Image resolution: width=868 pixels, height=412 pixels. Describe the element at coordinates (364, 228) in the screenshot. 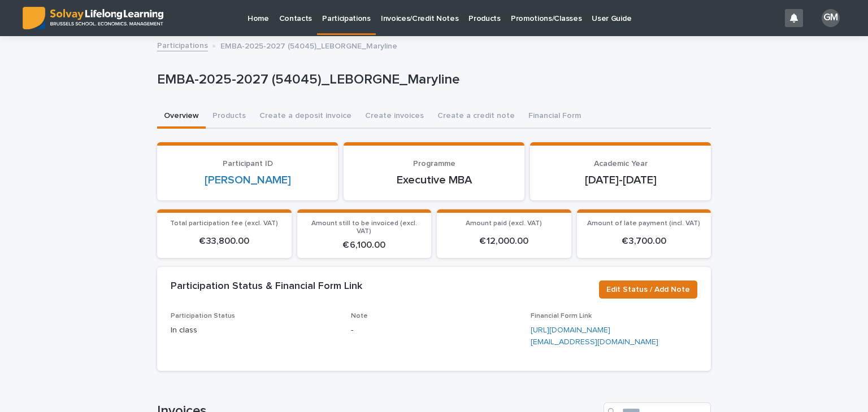

I see `span: Amount still to be invoiced (excl. VAT)` at that location.